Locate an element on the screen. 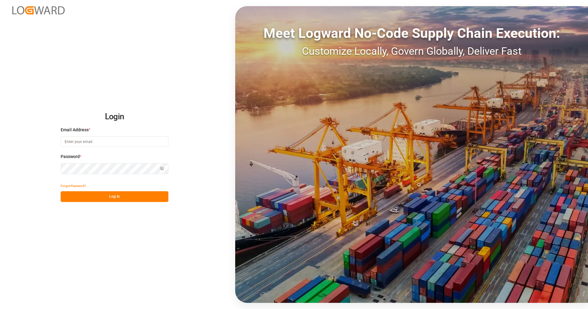 This screenshot has height=309, width=588. div: Customize Locally, Govern Globally, Deliver Fast is located at coordinates (411, 51).